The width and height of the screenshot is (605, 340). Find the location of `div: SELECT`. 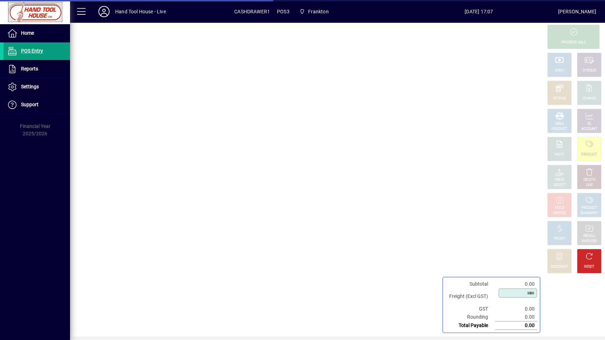

div: SELECT is located at coordinates (559, 185).